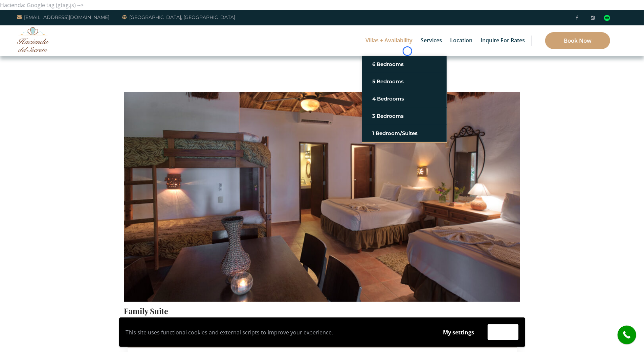 This screenshot has width=644, height=352. Describe the element at coordinates (404, 64) in the screenshot. I see `a: 6 Bedrooms` at that location.